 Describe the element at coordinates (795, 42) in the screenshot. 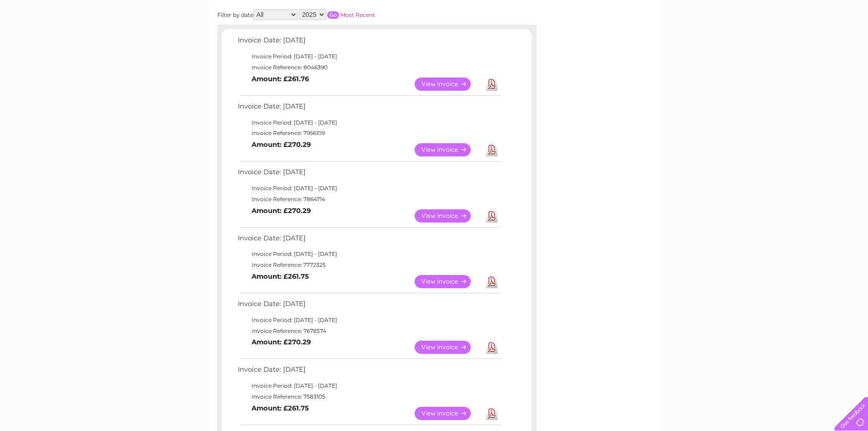

I see `a: Blog` at that location.